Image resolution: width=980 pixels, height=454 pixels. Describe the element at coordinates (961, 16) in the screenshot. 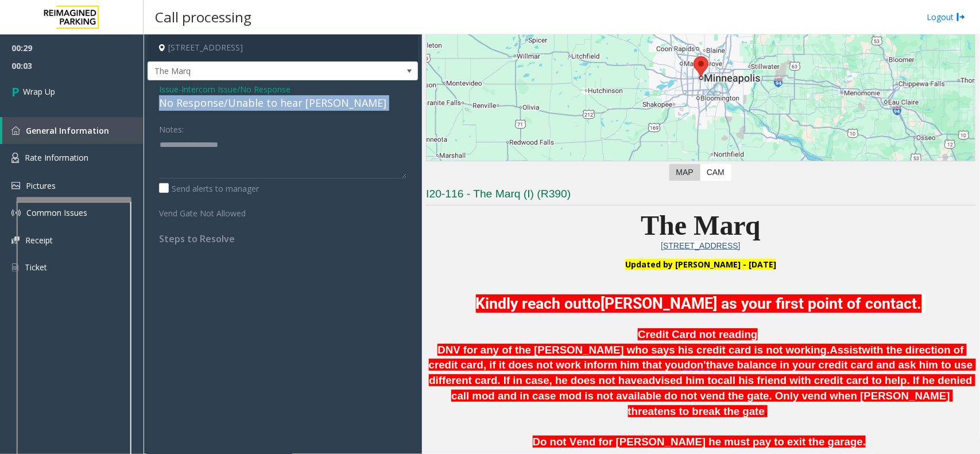

I see `img: logout` at that location.